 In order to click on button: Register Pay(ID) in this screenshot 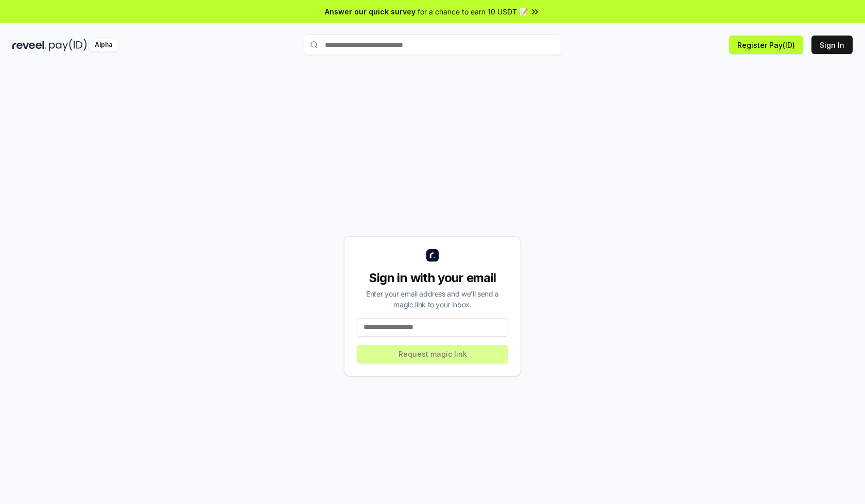, I will do `click(766, 45)`.